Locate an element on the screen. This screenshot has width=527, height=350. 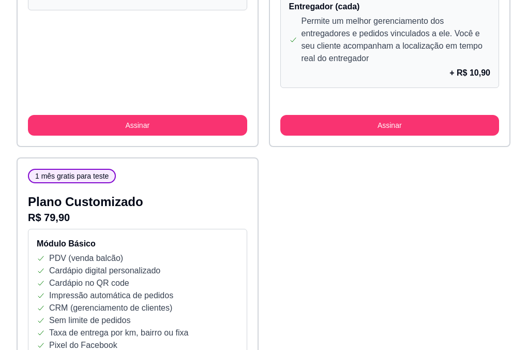
p: Cardápio no QR code is located at coordinates (89, 283).